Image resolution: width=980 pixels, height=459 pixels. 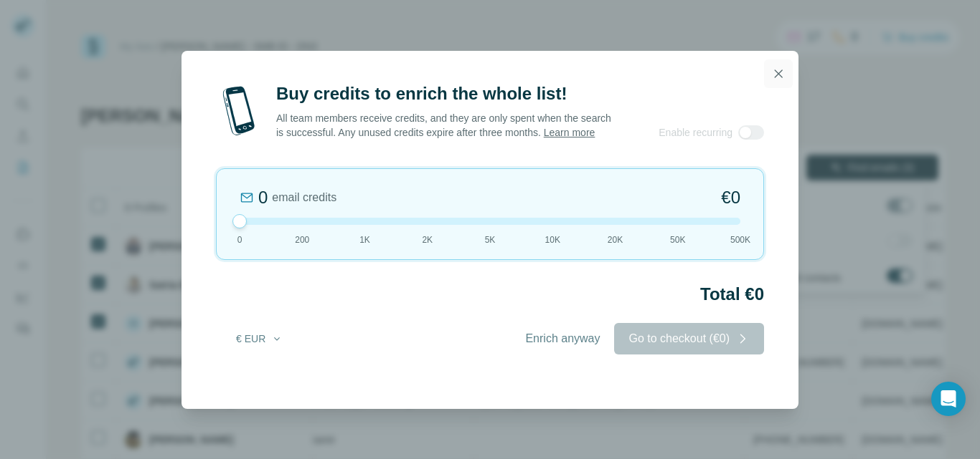 What do you see at coordinates (364, 240) in the screenshot?
I see `span: 1K` at bounding box center [364, 240].